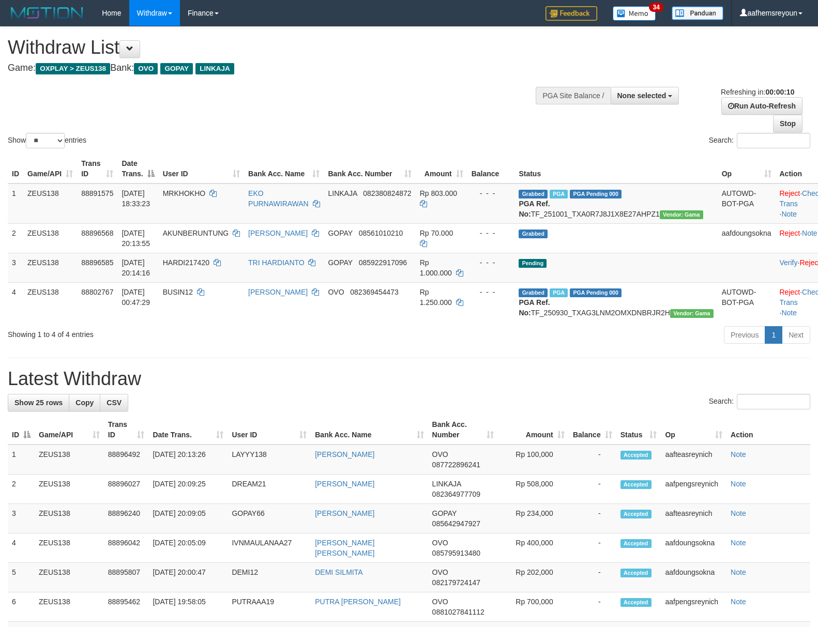 The height and width of the screenshot is (627, 818). What do you see at coordinates (97, 193) in the screenshot?
I see `span: 88891575` at bounding box center [97, 193].